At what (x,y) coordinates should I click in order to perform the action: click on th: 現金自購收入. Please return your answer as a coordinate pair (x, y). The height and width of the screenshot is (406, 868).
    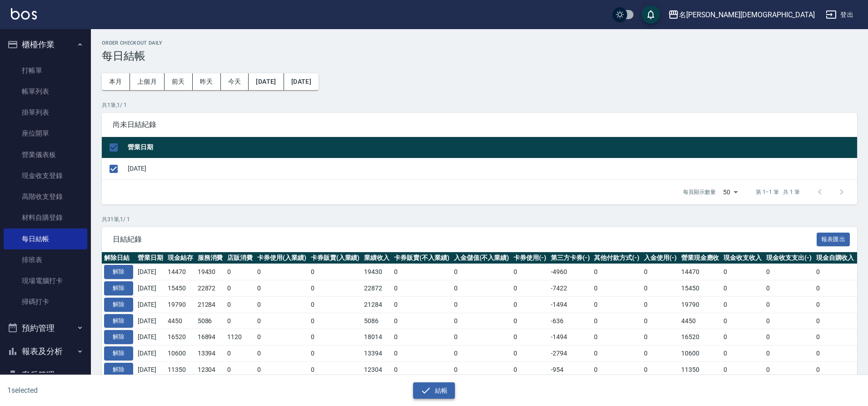
    Looking at the image, I should click on (835, 258).